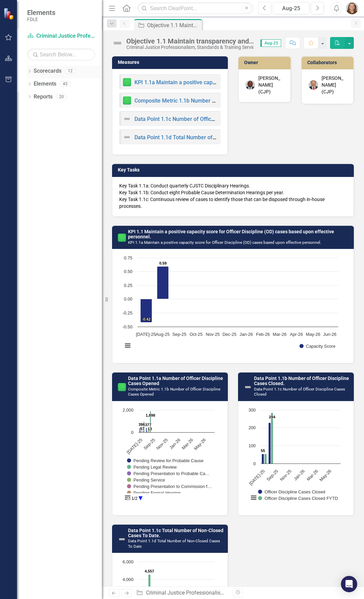 This screenshot has height=599, width=364. Describe the element at coordinates (250, 85) in the screenshot. I see `img: Chad Brown` at that location.